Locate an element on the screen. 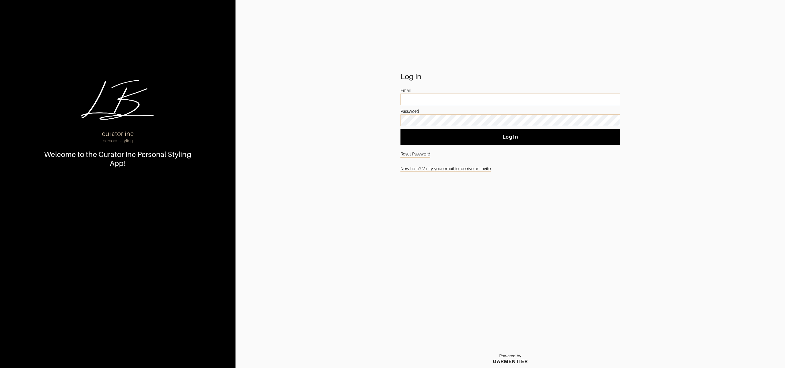  button: Log In is located at coordinates (510, 137).